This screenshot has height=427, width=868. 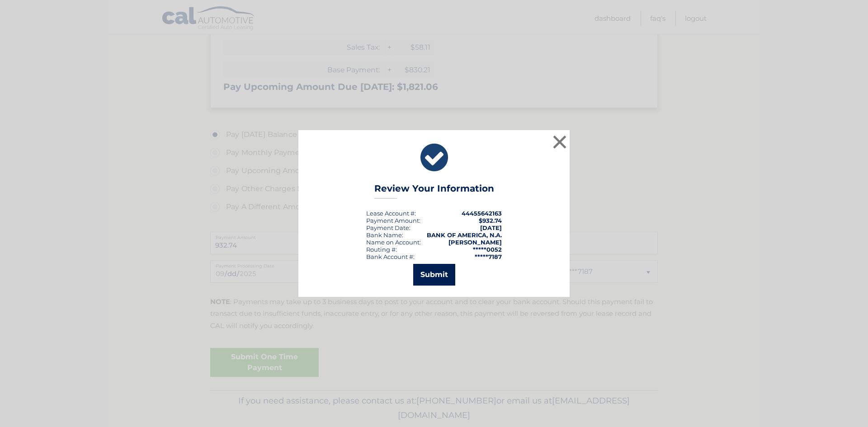 What do you see at coordinates (391, 213) in the screenshot?
I see `div: Lease Account #:` at bounding box center [391, 213].